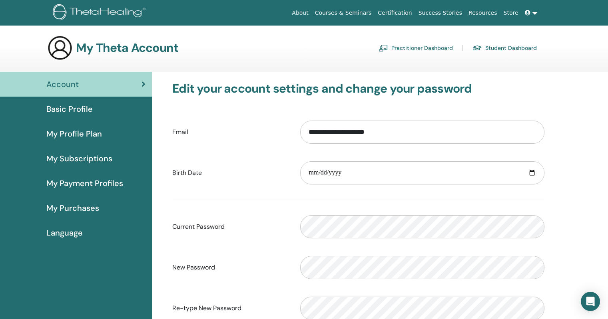 Image resolution: width=608 pixels, height=319 pixels. Describe the element at coordinates (85, 183) in the screenshot. I see `span: My Payment Profiles` at that location.